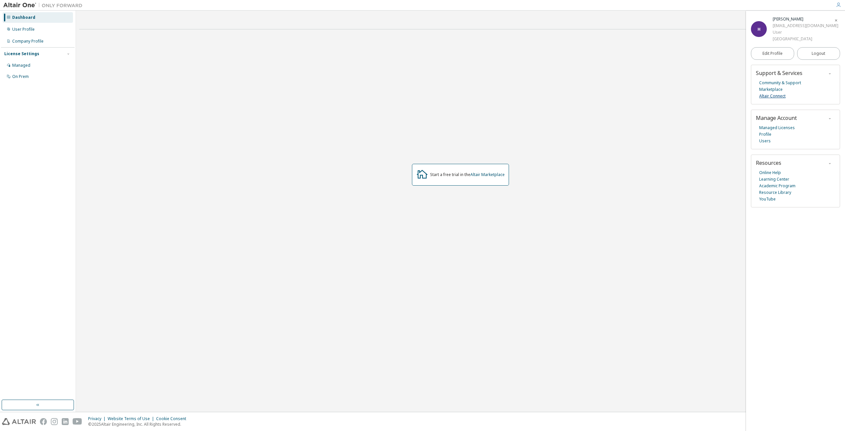 The height and width of the screenshot is (431, 845). Describe the element at coordinates (805, 19) in the screenshot. I see `div: Harshada Dhawade` at that location.